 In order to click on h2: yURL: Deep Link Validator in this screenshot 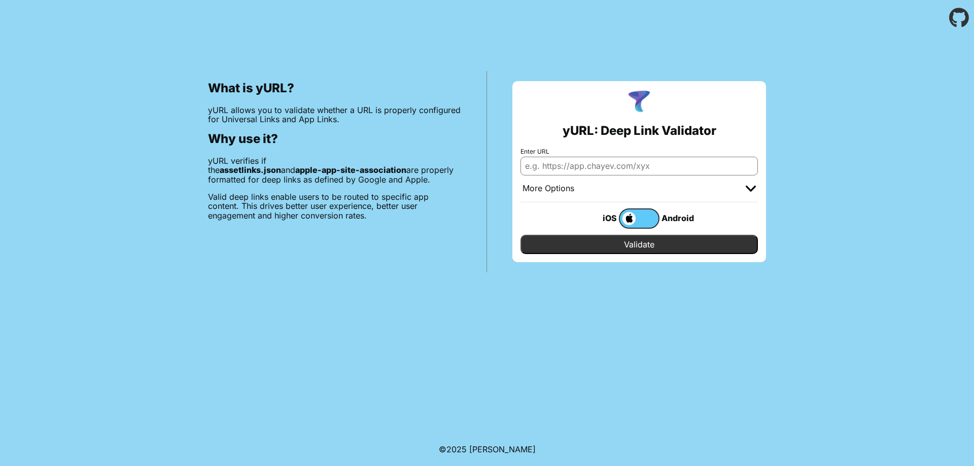, I will do `click(639, 131)`.